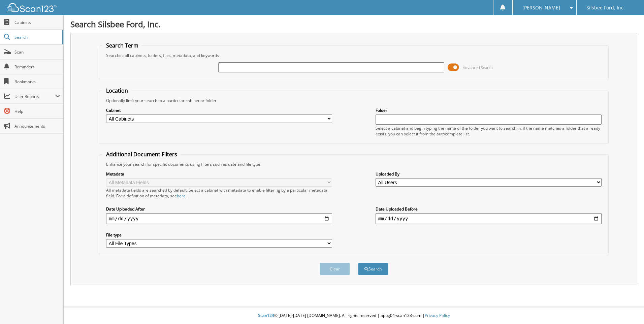  Describe the element at coordinates (354, 55) in the screenshot. I see `div: Searches all cabinets, folders, files, metadata, and keywords` at that location.